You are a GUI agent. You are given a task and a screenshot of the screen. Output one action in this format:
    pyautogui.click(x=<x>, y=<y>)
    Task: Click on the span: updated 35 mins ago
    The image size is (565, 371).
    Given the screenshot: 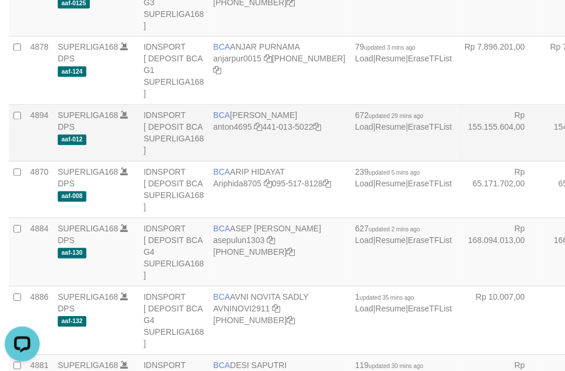 What is the action you would take?
    pyautogui.click(x=387, y=298)
    